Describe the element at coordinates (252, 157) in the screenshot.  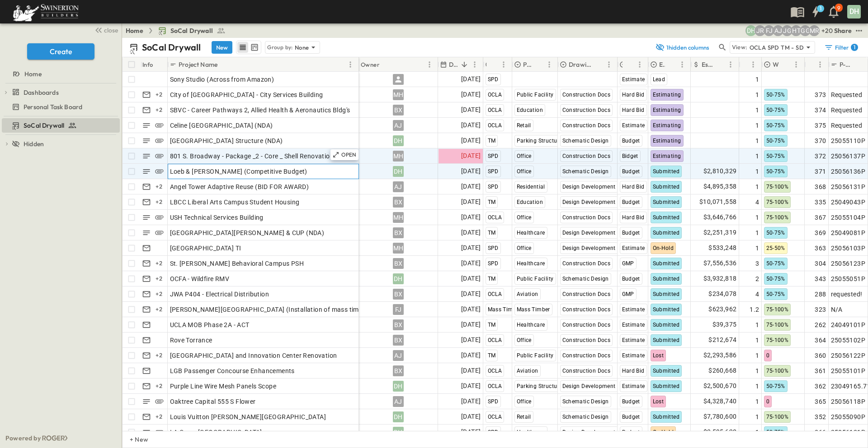
I see `span: 801 S. Broadway - Package _2 - Core _ Shell Renovation` at that location.